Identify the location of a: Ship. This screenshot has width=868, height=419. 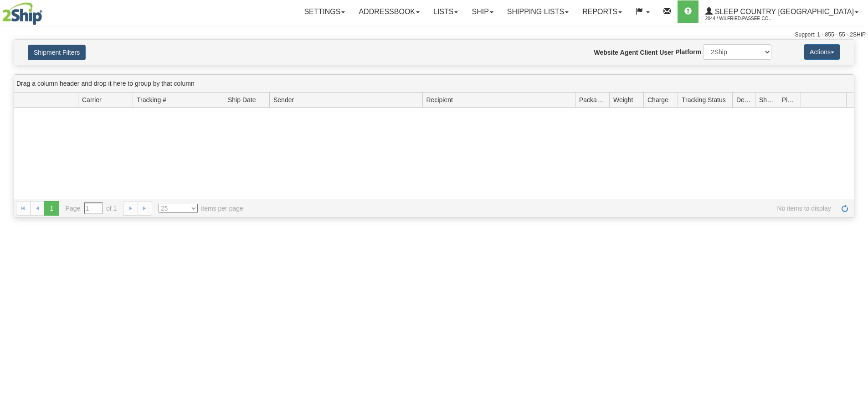
(482, 12).